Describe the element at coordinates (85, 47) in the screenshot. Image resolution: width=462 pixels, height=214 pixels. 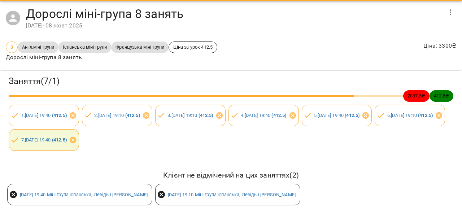
I see `span: Іспанська міні групи` at that location.